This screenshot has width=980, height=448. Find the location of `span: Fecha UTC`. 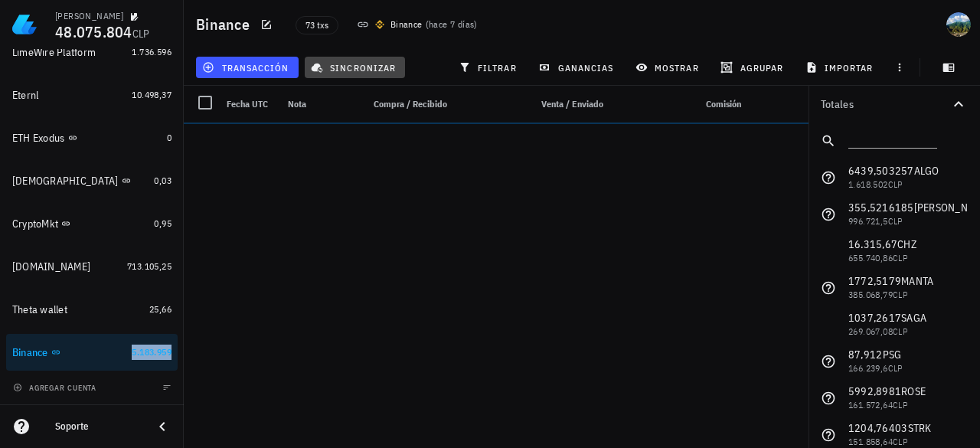

span: Fecha UTC is located at coordinates (247, 103).